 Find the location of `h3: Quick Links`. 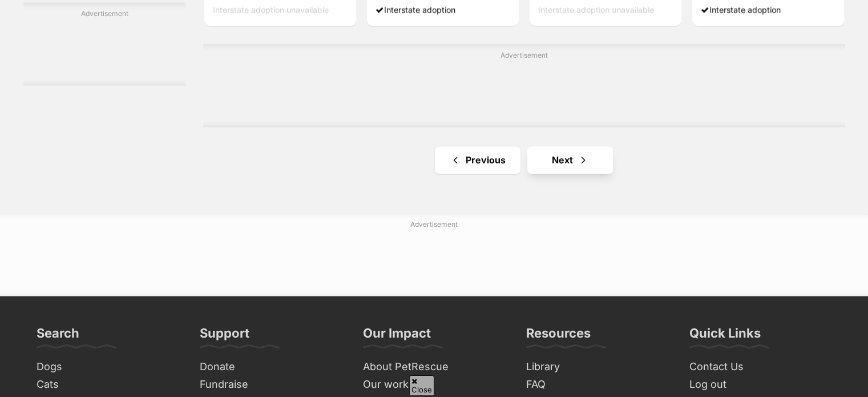

h3: Quick Links is located at coordinates (725, 336).